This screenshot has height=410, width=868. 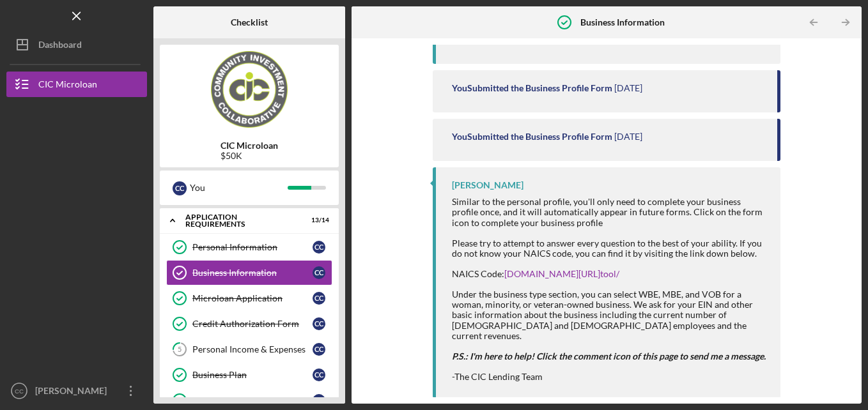 What do you see at coordinates (610, 238) in the screenshot?
I see `div: Similar to the personal profile, you'll only need to complete your business profile once, and it ...` at bounding box center [610, 238].